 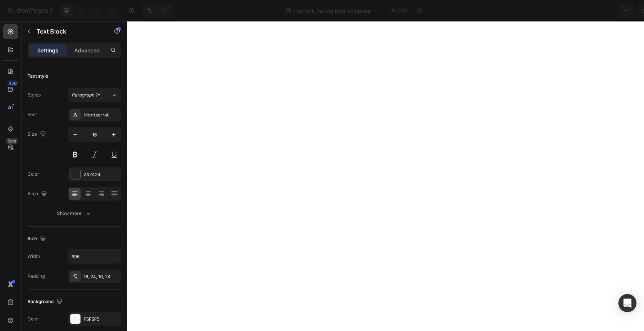 What do you see at coordinates (95, 256) in the screenshot?
I see `input: Auto` at bounding box center [95, 256].